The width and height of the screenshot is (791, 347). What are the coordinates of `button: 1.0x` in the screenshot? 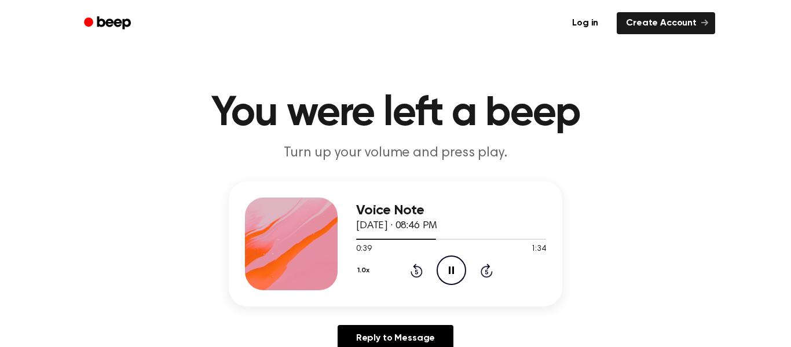 It's located at (365, 271).